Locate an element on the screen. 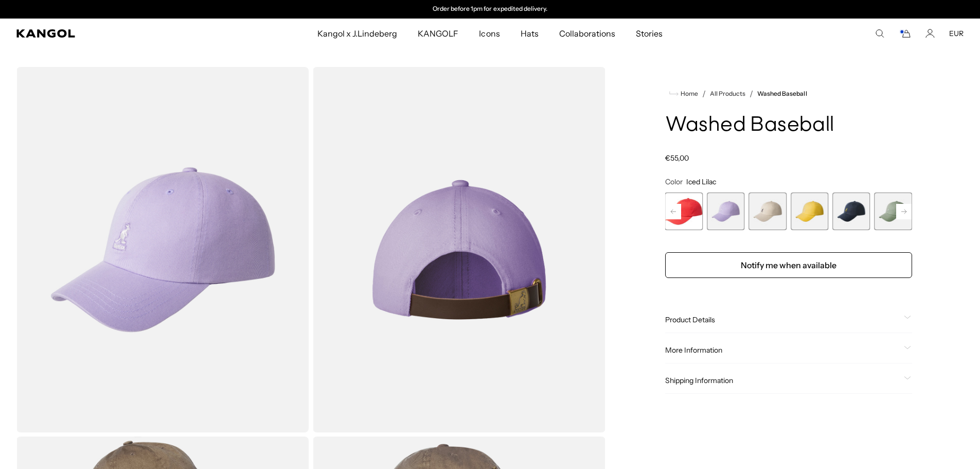  span: Shipping Information is located at coordinates (783, 381).